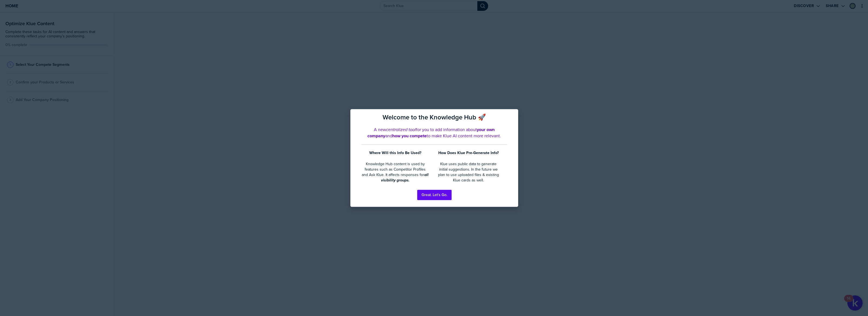 The width and height of the screenshot is (868, 316). What do you see at coordinates (468, 153) in the screenshot?
I see `strong: How Does Klue Pre-Generate Info?` at bounding box center [468, 153].